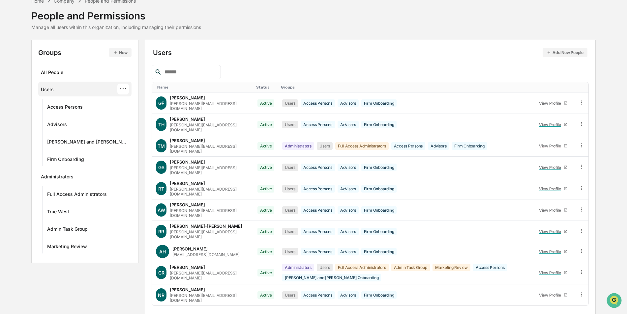 The width and height of the screenshot is (627, 314). What do you see at coordinates (116, 27) in the screenshot?
I see `div: Manage all users within this organization, including managing their permissions` at bounding box center [116, 27].